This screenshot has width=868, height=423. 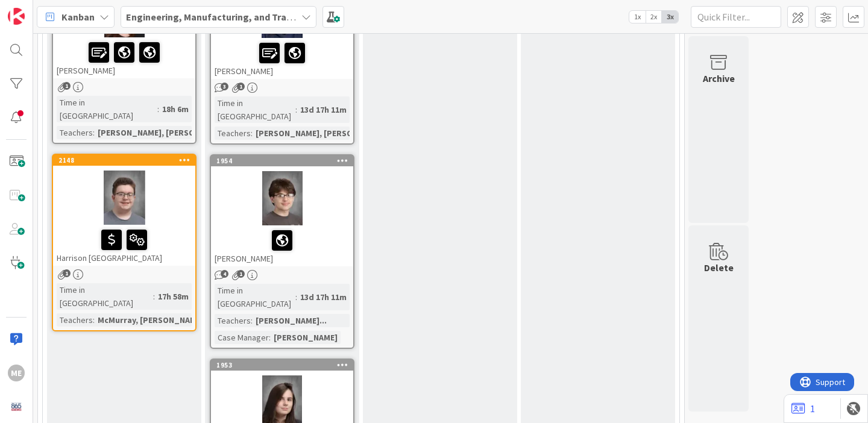 I want to click on div: ME, so click(x=17, y=373).